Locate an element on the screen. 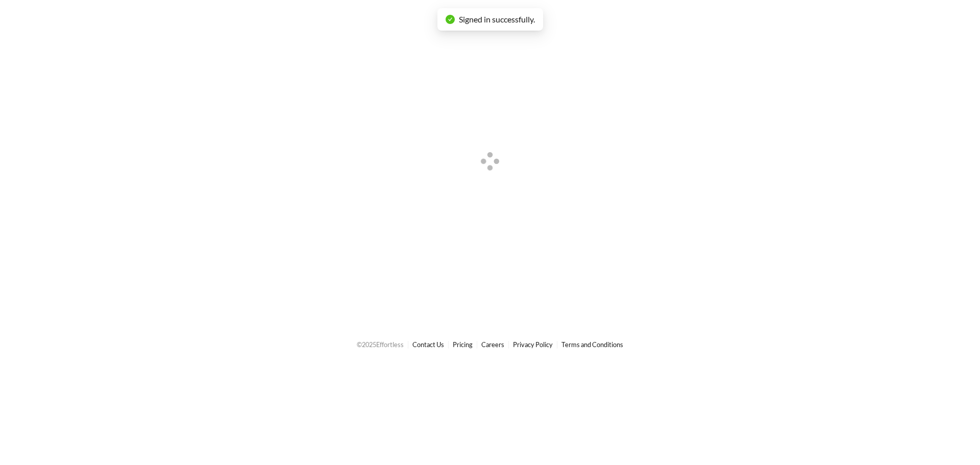 This screenshot has width=980, height=465. a: Privacy Policy is located at coordinates (533, 345).